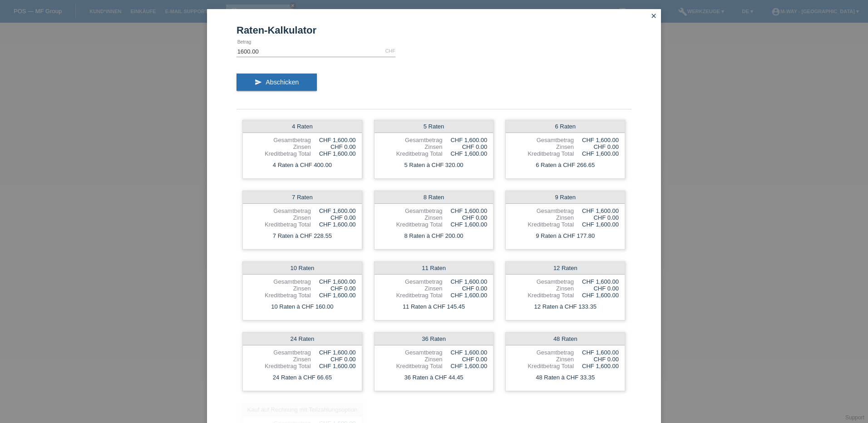 This screenshot has width=868, height=423. I want to click on div: 4 Raten, so click(303, 126).